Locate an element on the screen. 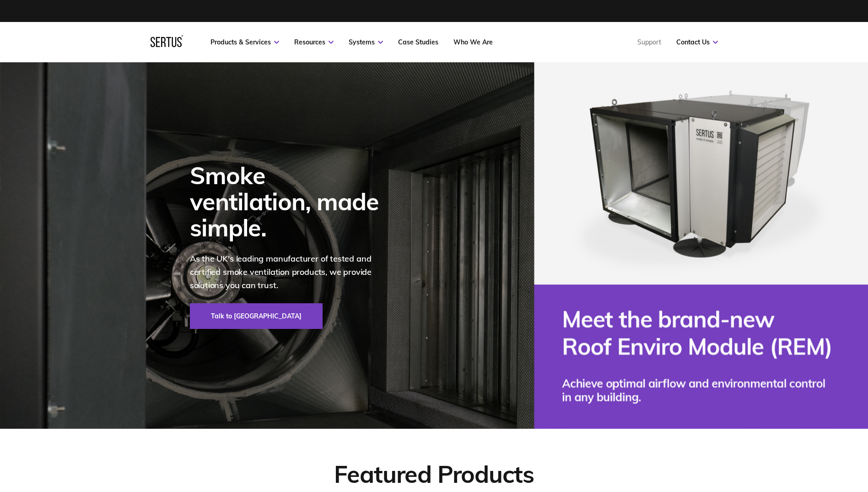  a: Resources is located at coordinates (314, 42).